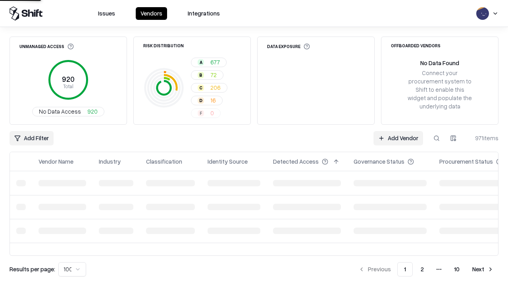 This screenshot has height=286, width=508. Describe the element at coordinates (483, 269) in the screenshot. I see `button: Next` at that location.